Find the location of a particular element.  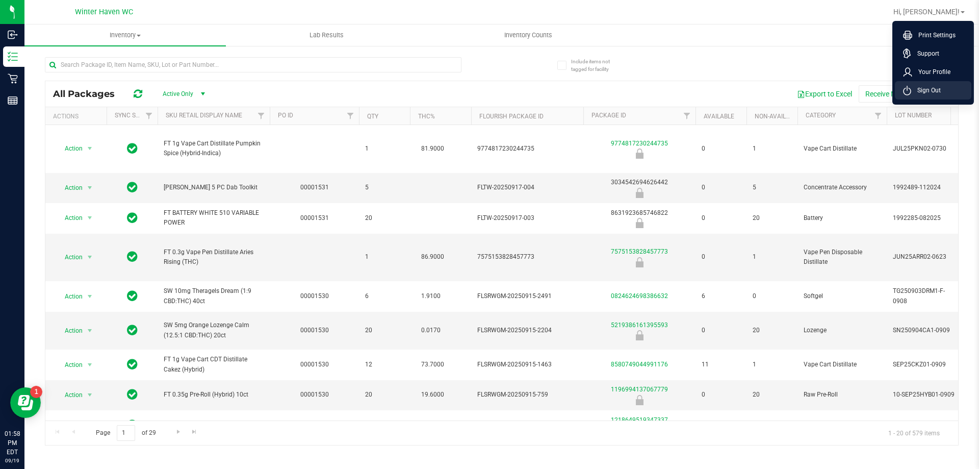

span: Sign Out is located at coordinates (926, 90).